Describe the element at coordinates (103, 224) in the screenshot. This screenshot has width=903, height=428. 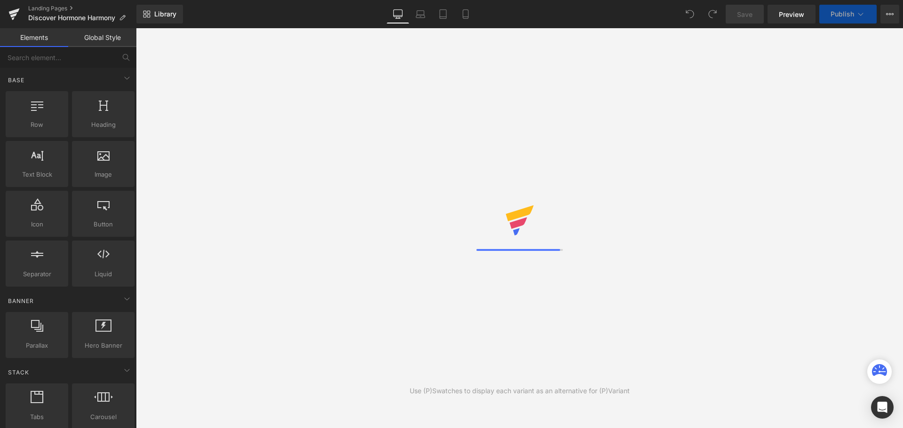
I see `span: Button` at that location.